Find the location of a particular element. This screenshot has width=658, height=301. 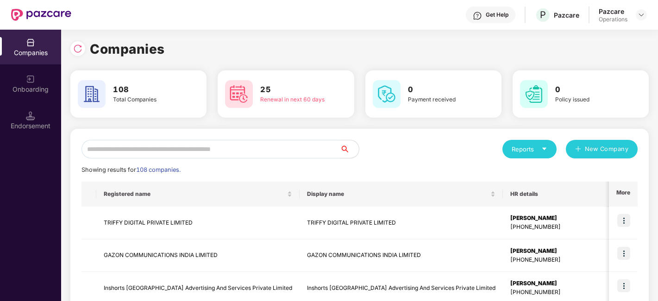

img: svg+xml;base64,PHN2ZyBpZD0iRHJvcGRvd24tMzJ4MzIiIHhtbG5zPSJodHRwOi8vd3d3LnczLm9yZy8yMDAwL3N2ZyIgd2... is located at coordinates (641, 15).